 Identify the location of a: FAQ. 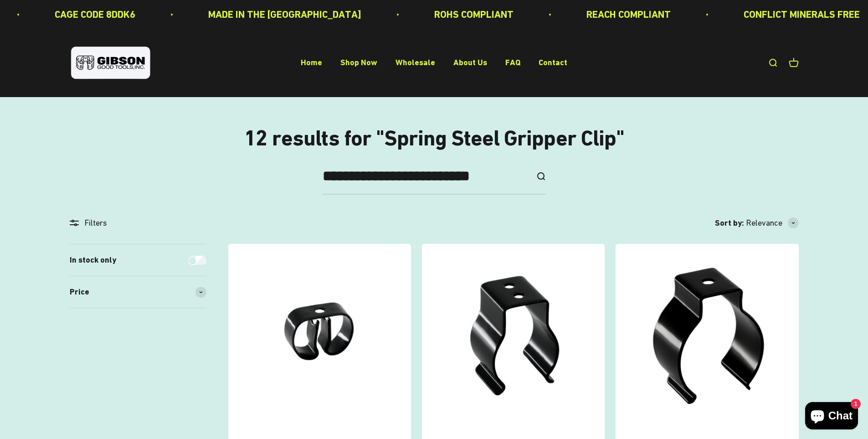
(512, 62).